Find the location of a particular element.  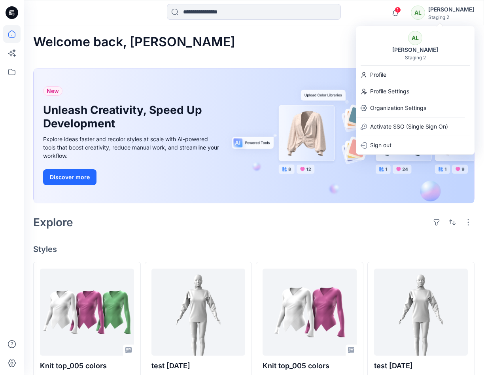

a: Discover more is located at coordinates (132, 177).